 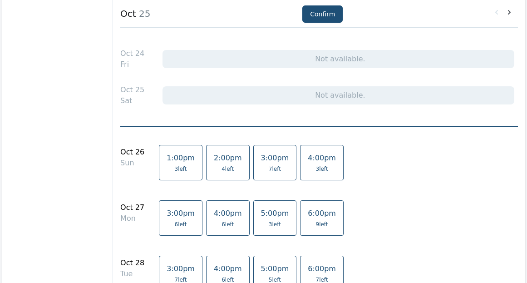 I want to click on div: Sun, so click(x=132, y=163).